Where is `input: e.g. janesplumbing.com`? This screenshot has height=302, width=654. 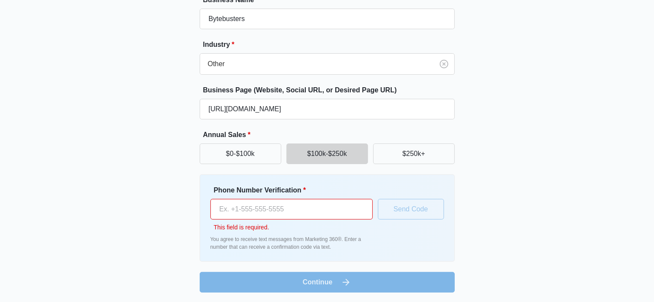
input: e.g. janesplumbing.com is located at coordinates (327, 109).